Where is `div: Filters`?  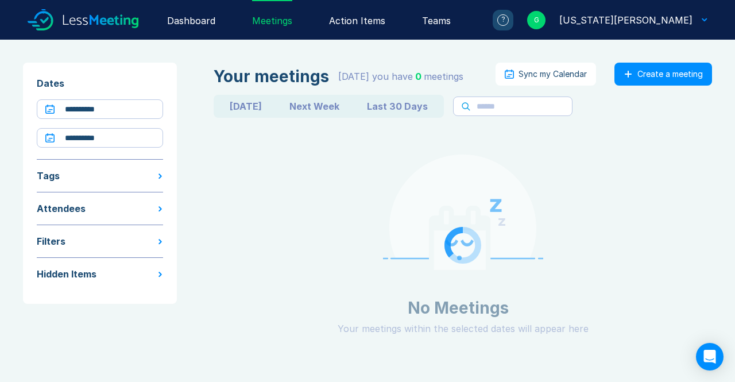 div: Filters is located at coordinates (51, 241).